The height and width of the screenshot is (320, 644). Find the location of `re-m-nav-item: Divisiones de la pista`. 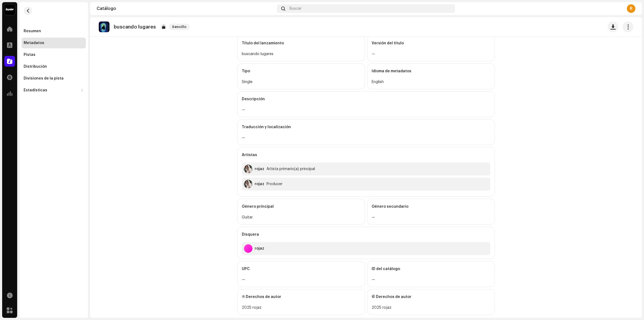

re-m-nav-item: Divisiones de la pista is located at coordinates (54, 79).